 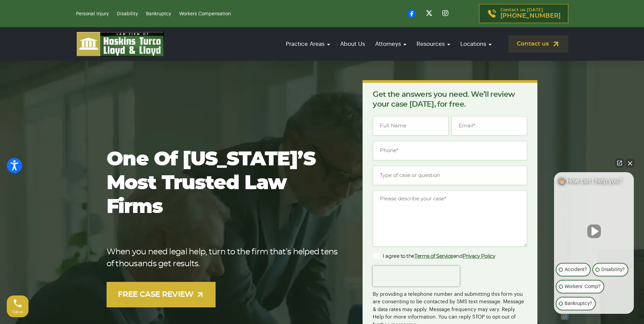 What do you see at coordinates (594, 183) in the screenshot?
I see `div: 👋🏼 How can I help you?` at bounding box center [594, 183].